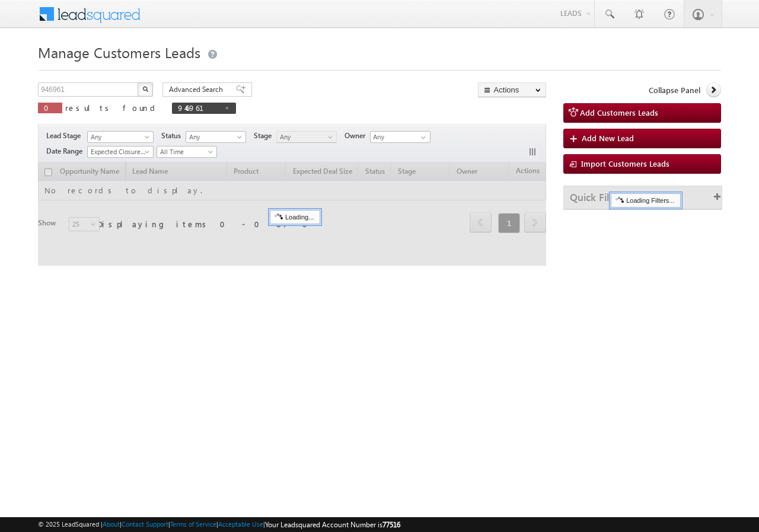  What do you see at coordinates (50, 107) in the screenshot?
I see `span: 0` at bounding box center [50, 107].